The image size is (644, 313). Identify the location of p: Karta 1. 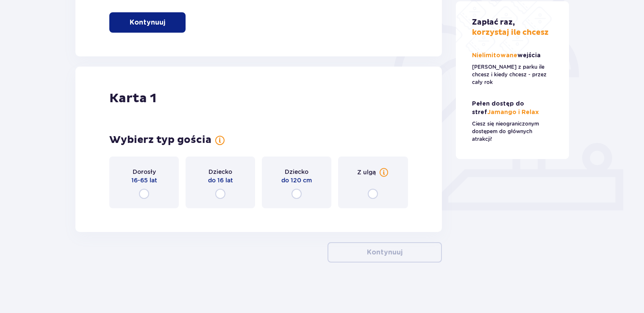
(133, 98).